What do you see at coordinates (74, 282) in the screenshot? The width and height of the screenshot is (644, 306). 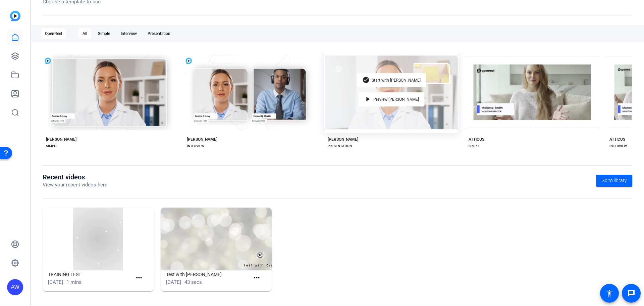 I see `span: 1 mins` at bounding box center [74, 282].